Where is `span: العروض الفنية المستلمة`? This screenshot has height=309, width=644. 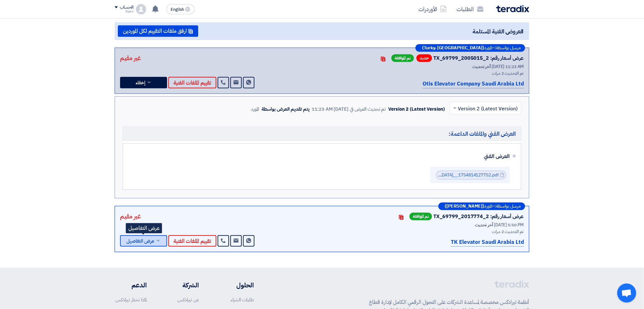
span: العروض الفنية المستلمة is located at coordinates (498, 31).